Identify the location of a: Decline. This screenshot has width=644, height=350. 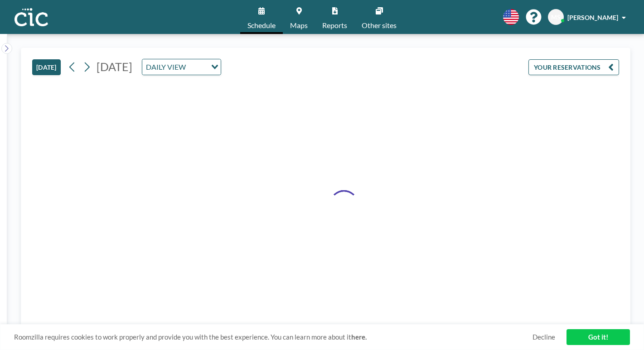
(544, 337).